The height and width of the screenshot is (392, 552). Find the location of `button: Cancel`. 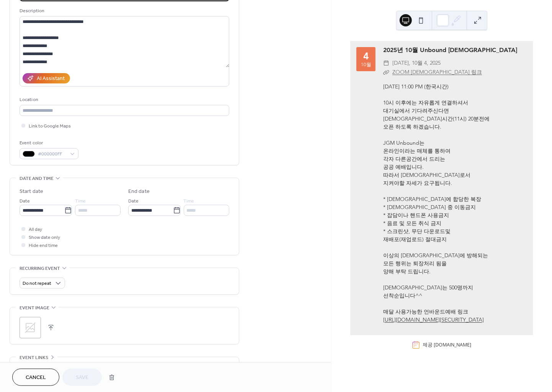

button: Cancel is located at coordinates (36, 377).